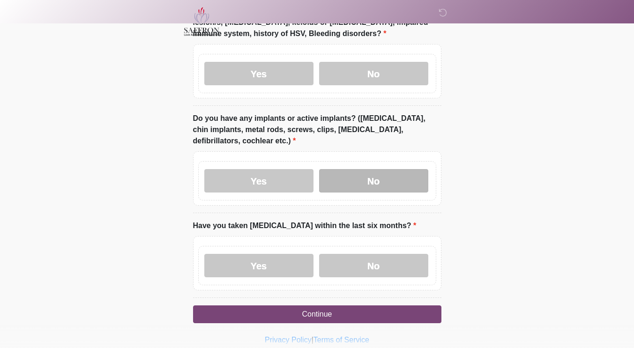 Image resolution: width=634 pixels, height=348 pixels. Describe the element at coordinates (288, 340) in the screenshot. I see `a: Privacy Policy` at that location.